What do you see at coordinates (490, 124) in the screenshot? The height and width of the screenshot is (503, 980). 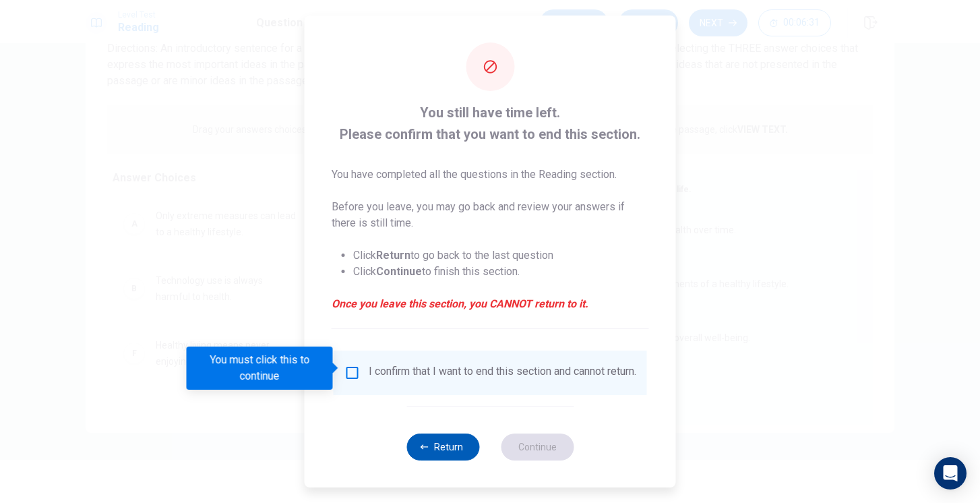 I see `span: You still have time left. Please confirm that you want to end this section.` at bounding box center [490, 124].